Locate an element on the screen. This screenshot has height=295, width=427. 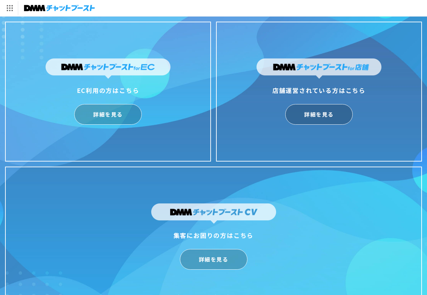
div: 店舗運営されている方はこちら is located at coordinates (319, 90).